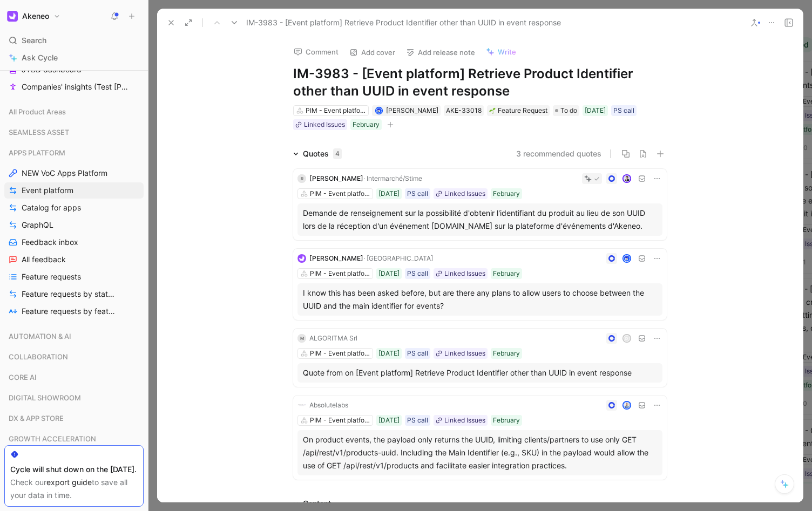  Describe the element at coordinates (74, 260) in the screenshot. I see `a: All feedback` at that location.